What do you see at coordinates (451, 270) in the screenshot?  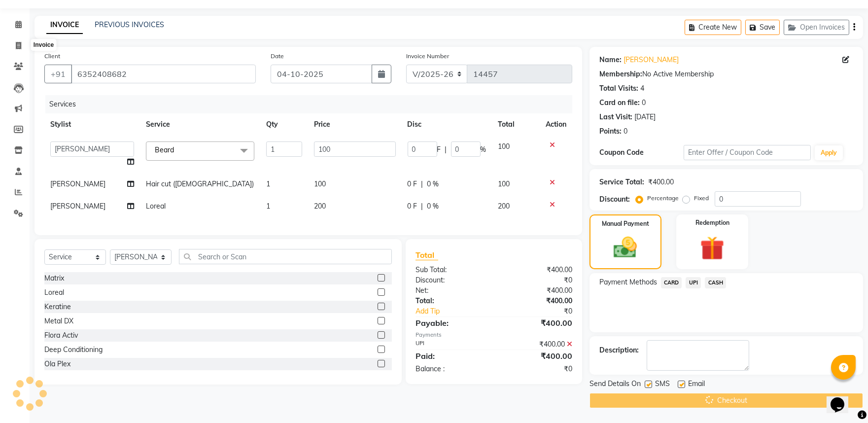 I see `div: Sub Total:` at bounding box center [451, 270].